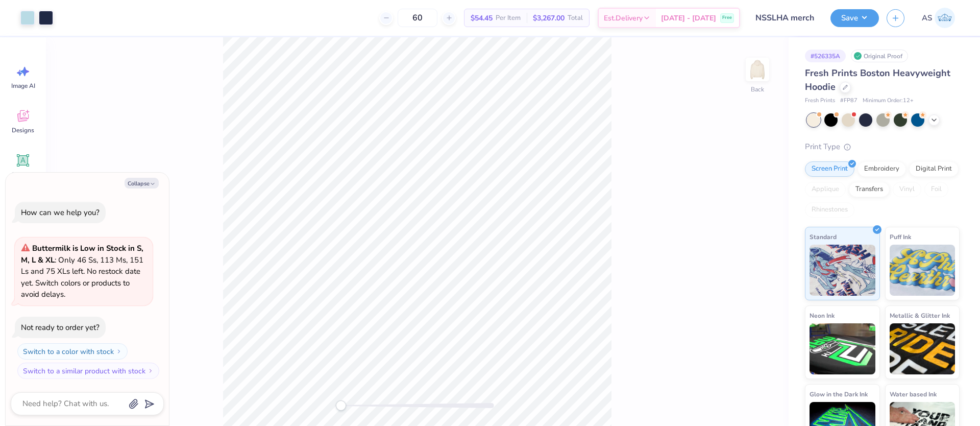 The height and width of the screenshot is (426, 980). I want to click on span: Free, so click(727, 18).